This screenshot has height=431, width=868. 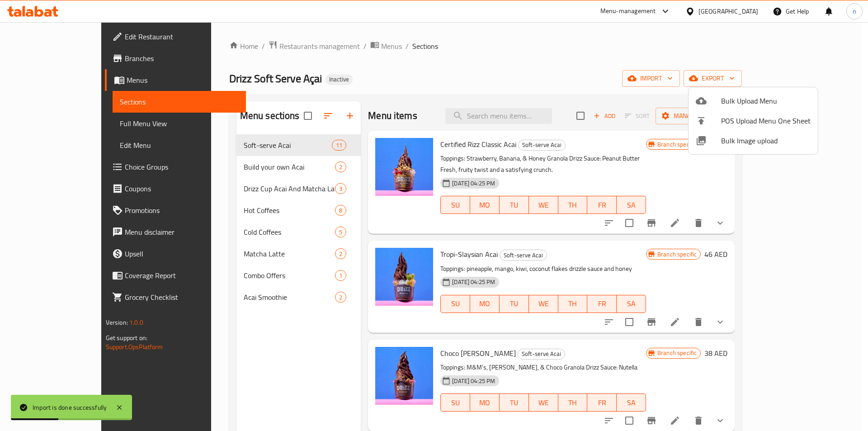 What do you see at coordinates (753, 121) in the screenshot?
I see `li: POS Upload Menu One Sheet` at bounding box center [753, 121].